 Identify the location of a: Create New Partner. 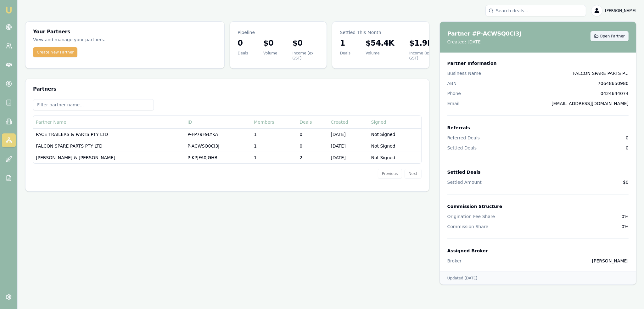
(55, 52).